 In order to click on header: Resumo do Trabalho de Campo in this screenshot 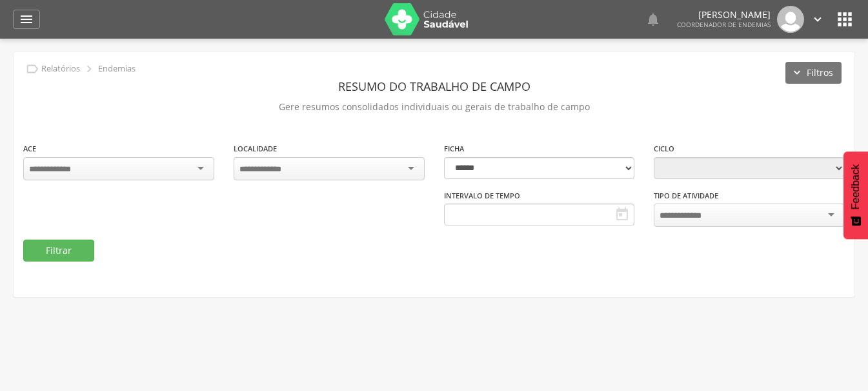, I will do `click(434, 86)`.